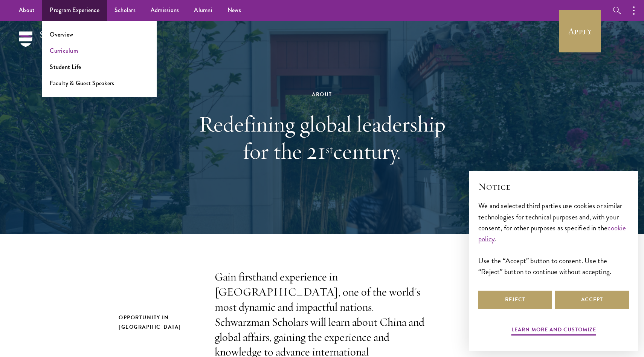 The width and height of the screenshot is (644, 357). I want to click on button: Accept, so click(592, 300).